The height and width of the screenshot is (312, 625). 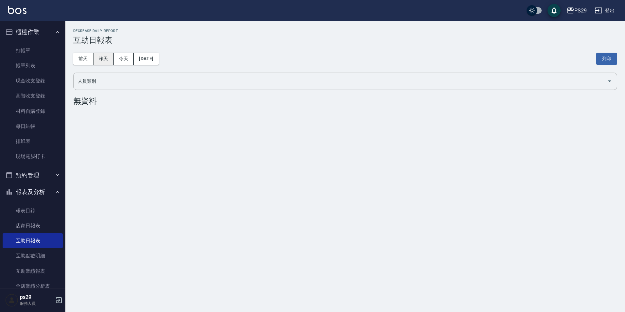 I want to click on a: 高階收支登錄, so click(x=33, y=96).